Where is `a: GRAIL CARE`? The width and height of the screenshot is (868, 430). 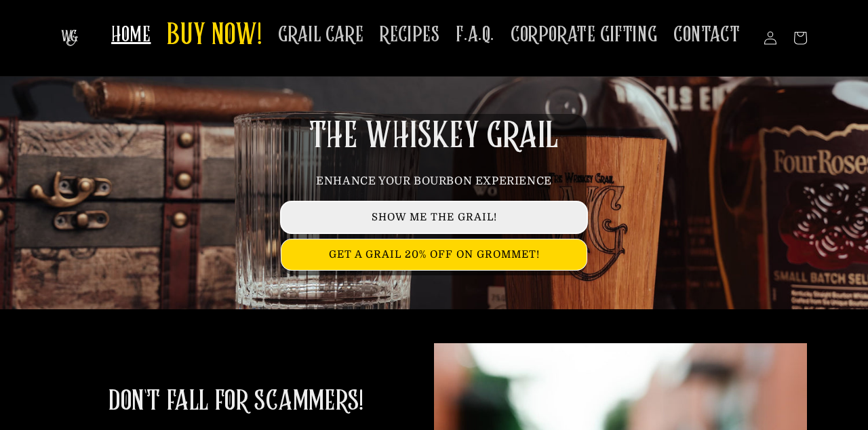
a: GRAIL CARE is located at coordinates (321, 35).